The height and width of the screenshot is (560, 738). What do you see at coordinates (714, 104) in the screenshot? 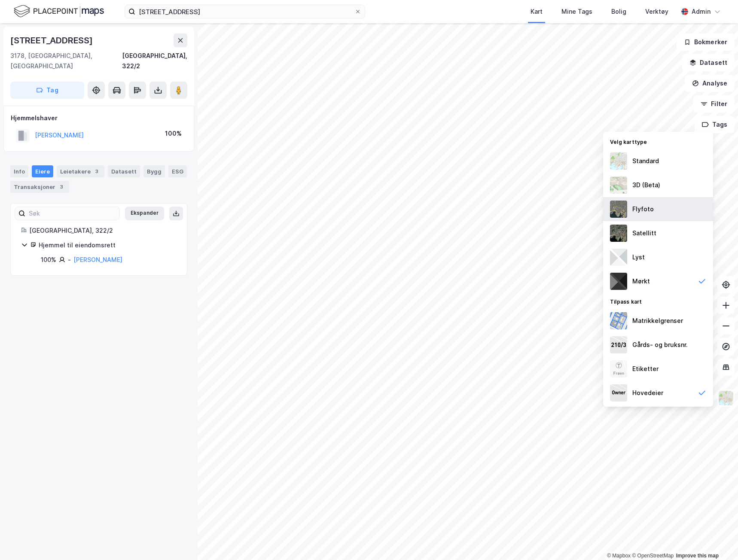
I see `button: Filter` at bounding box center [714, 104].